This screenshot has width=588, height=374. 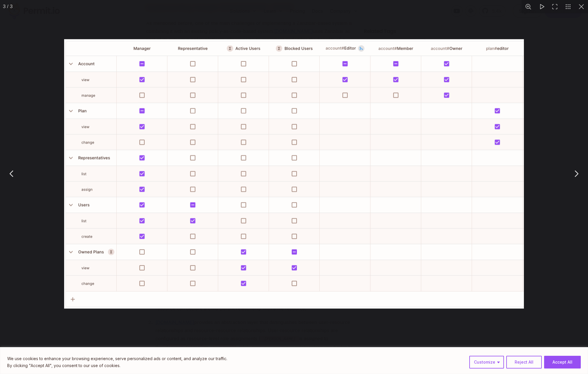 I want to click on p: By clicking "Accept All", you consent to our use of cookies., so click(x=117, y=365).